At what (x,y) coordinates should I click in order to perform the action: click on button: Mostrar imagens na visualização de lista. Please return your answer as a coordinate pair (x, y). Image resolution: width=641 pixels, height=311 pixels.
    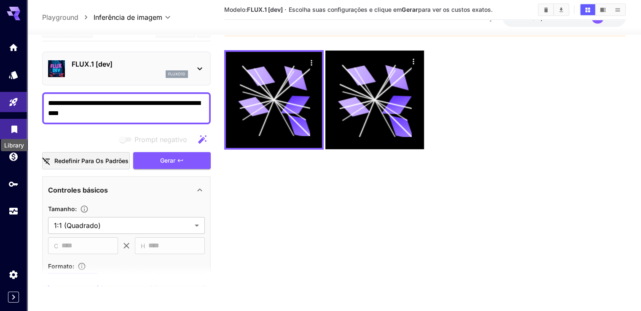
    Looking at the image, I should click on (617, 10).